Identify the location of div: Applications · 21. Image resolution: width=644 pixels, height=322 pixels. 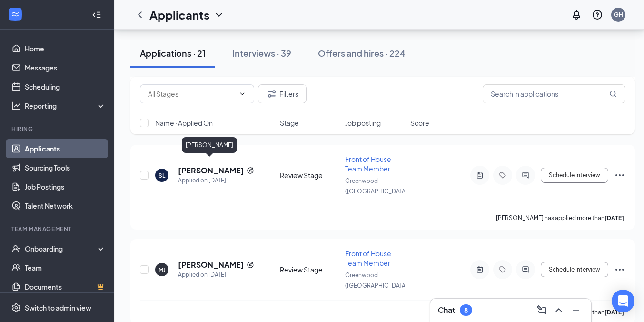
(173, 53).